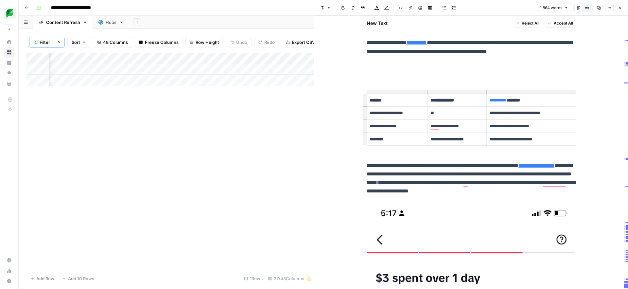 The image size is (628, 289). I want to click on a: Your Data, so click(9, 84).